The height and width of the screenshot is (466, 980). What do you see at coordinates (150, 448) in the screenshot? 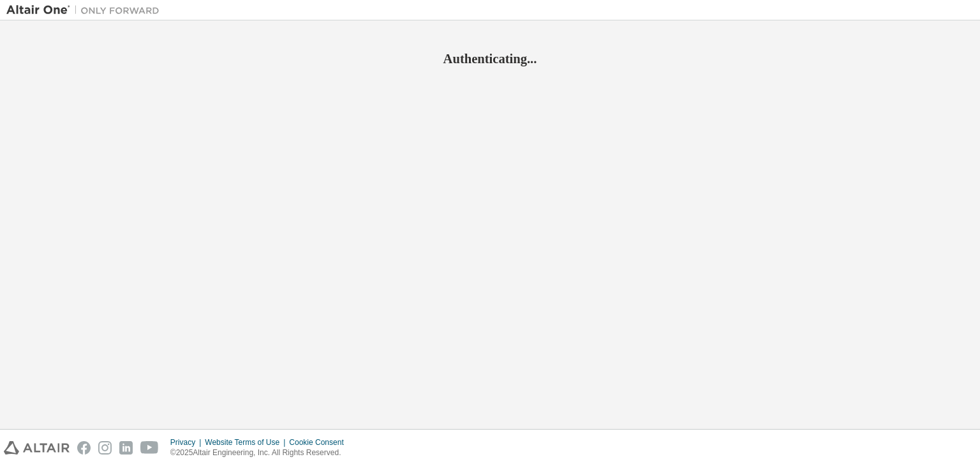
I see `img: youtube.svg` at bounding box center [150, 448].